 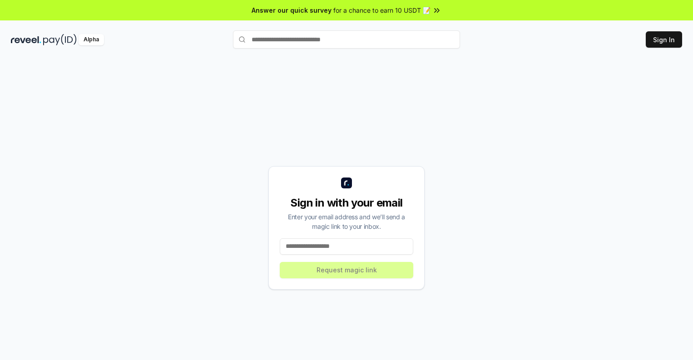 What do you see at coordinates (346, 203) in the screenshot?
I see `div: Sign in with your email` at bounding box center [346, 203].